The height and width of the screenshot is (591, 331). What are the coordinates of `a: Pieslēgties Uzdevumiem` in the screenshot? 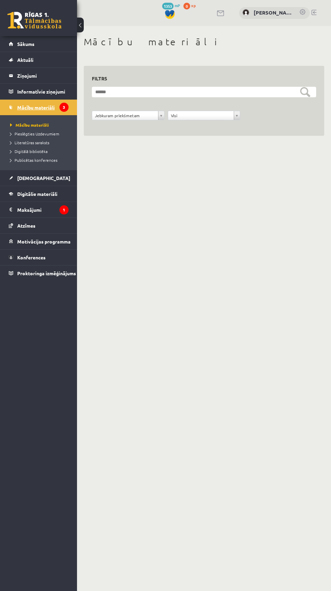 It's located at (40, 134).